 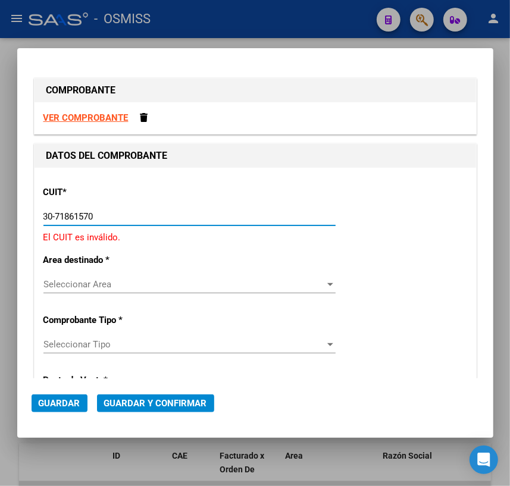 I want to click on p: Punto de Venta, so click(x=107, y=380).